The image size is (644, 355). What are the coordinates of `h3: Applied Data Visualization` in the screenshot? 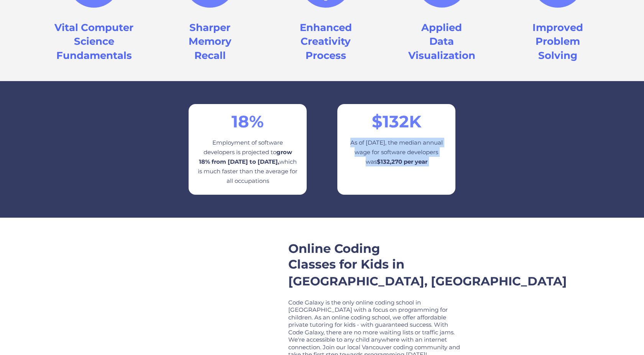 It's located at (442, 42).